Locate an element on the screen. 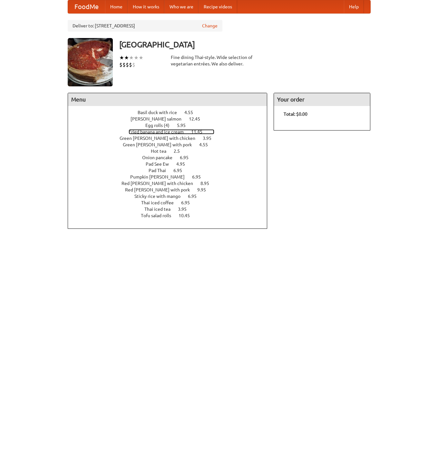 The width and height of the screenshot is (438, 456). span: 12.45 is located at coordinates (198, 119).